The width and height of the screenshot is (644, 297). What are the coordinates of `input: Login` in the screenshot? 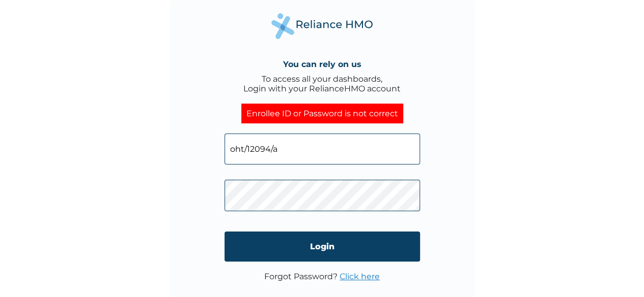 It's located at (322, 247).